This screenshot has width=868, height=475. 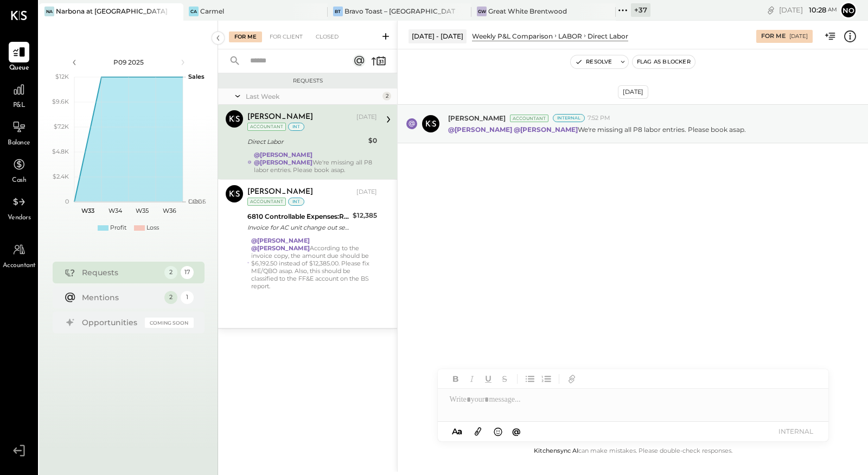 What do you see at coordinates (197, 77) in the screenshot?
I see `text: Sales` at bounding box center [197, 77].